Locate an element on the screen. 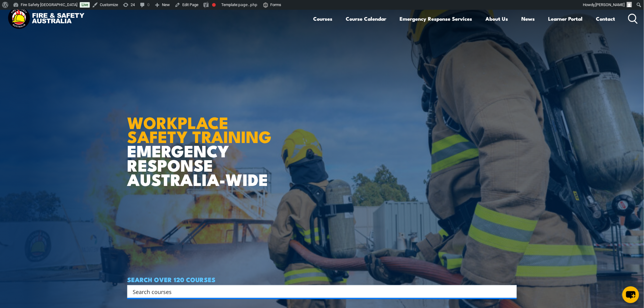  input: Search input is located at coordinates (318, 292).